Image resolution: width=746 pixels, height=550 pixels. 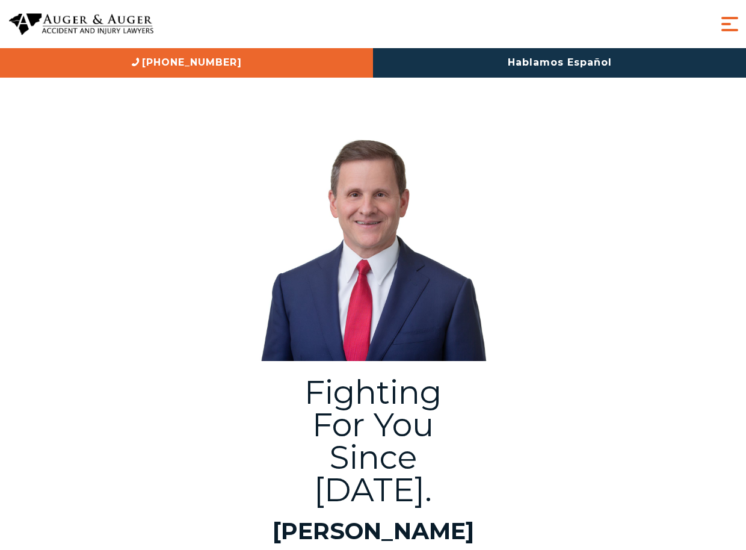 What do you see at coordinates (730, 24) in the screenshot?
I see `button: Menu` at bounding box center [730, 24].